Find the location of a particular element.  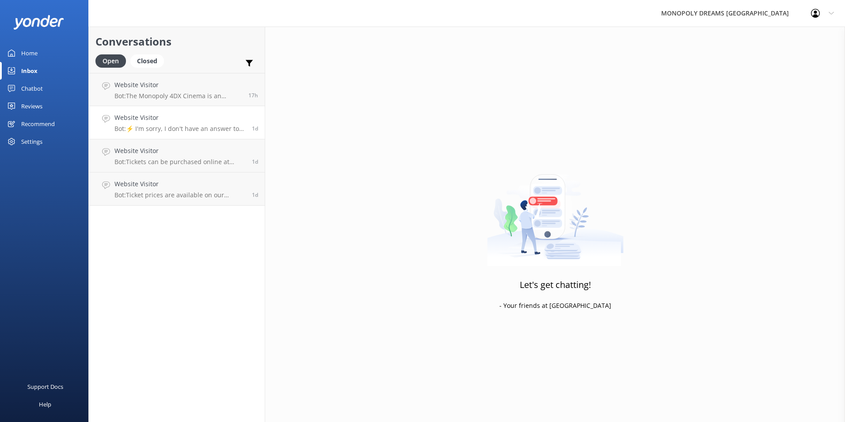

div: Chatbot is located at coordinates (32, 88).